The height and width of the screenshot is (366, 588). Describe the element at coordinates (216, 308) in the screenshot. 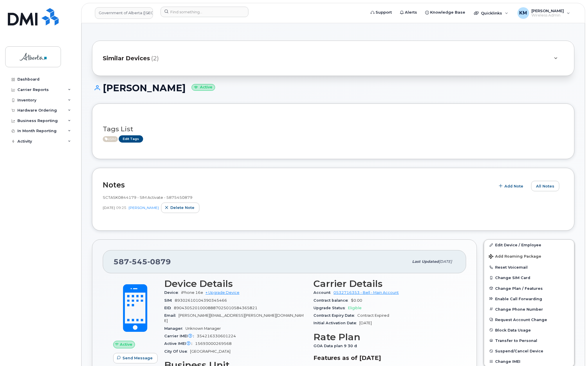

I see `span: 89043052010008887025010584365821` at that location.